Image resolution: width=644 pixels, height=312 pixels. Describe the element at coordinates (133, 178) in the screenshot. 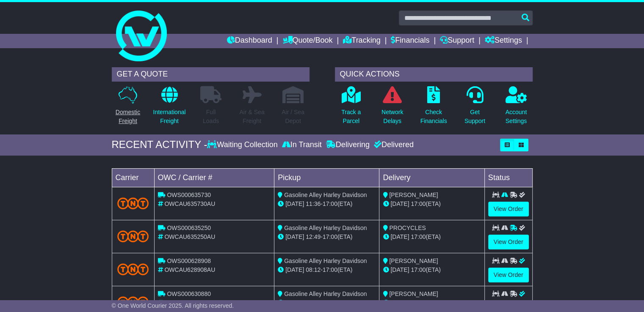

I see `td: Carrier` at that location.